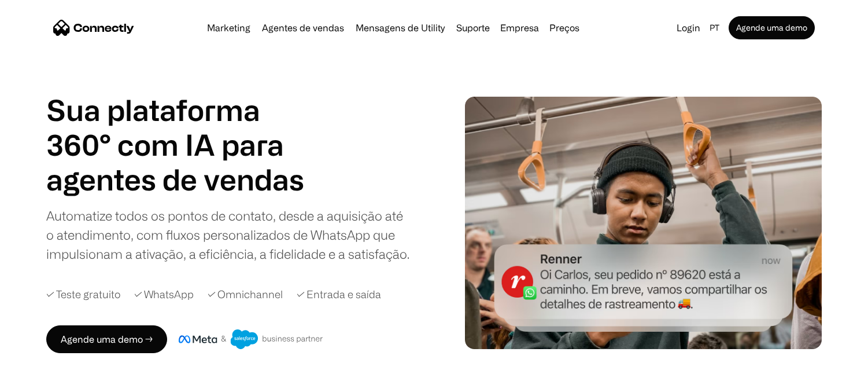 The width and height of the screenshot is (868, 385). Describe the element at coordinates (47, 373) in the screenshot. I see `ul: Language list` at that location.